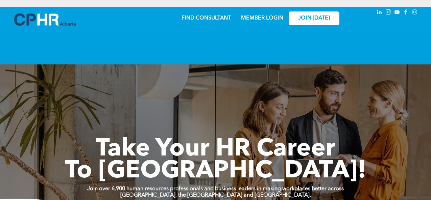 This screenshot has width=431, height=200. What do you see at coordinates (397, 13) in the screenshot?
I see `a: youtube` at bounding box center [397, 13].